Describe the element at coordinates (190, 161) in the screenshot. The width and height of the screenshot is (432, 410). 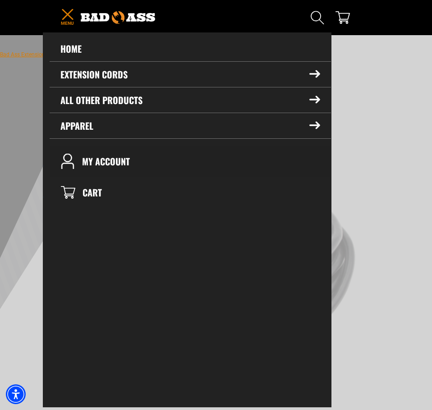
I see `a: My Account` at that location.